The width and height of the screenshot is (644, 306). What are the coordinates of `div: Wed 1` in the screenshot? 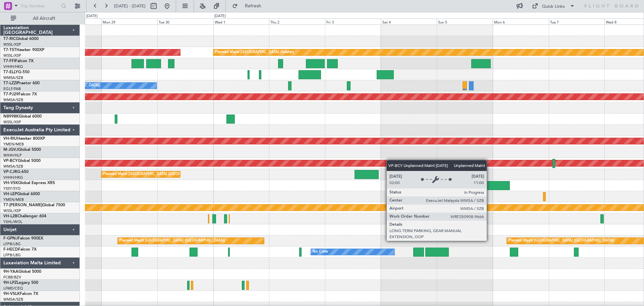 It's located at (241, 21).